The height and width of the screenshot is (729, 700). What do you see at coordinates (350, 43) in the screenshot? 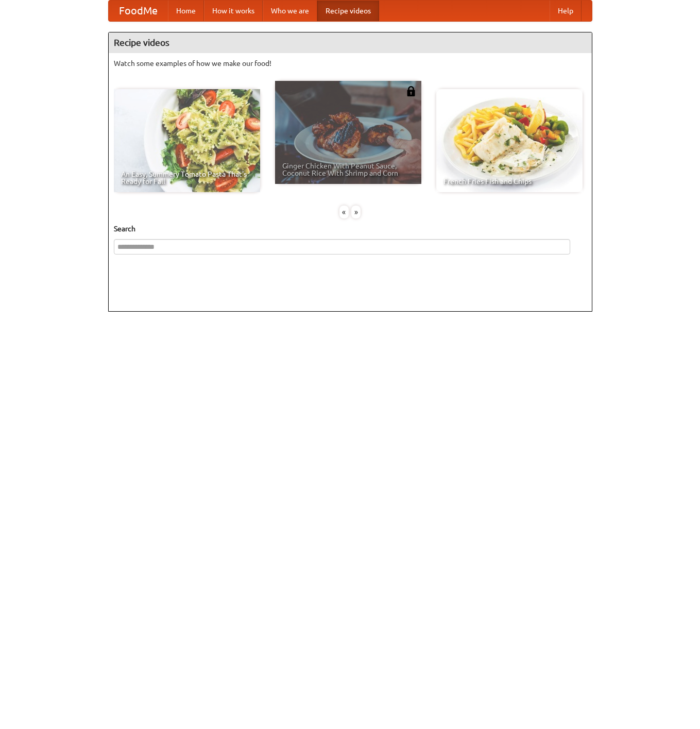
I see `h4: Recipe videos` at bounding box center [350, 43].